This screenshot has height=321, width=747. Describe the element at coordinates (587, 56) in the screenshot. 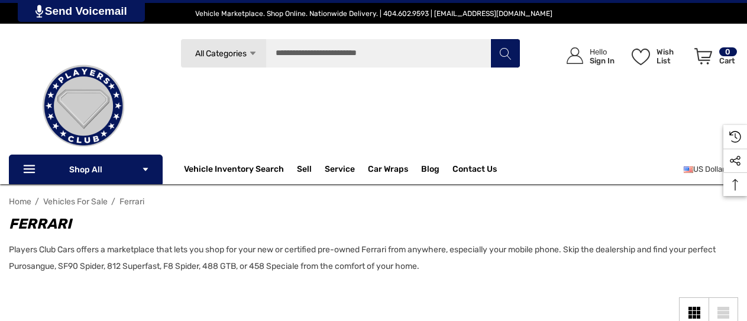

I see `a: Sign in` at that location.